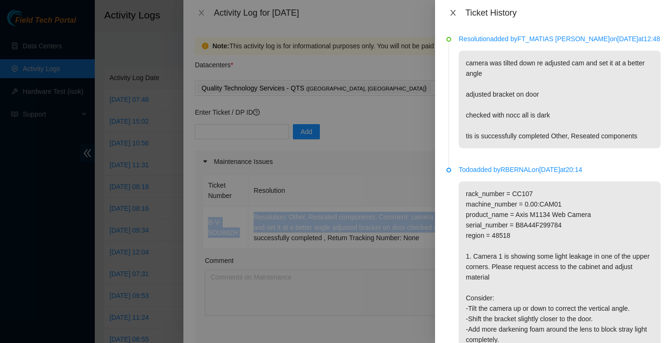  I want to click on p: camera was tilted down re adjusted cam and set it at a better angle adjusted bracket on door chec..., so click(560, 100).